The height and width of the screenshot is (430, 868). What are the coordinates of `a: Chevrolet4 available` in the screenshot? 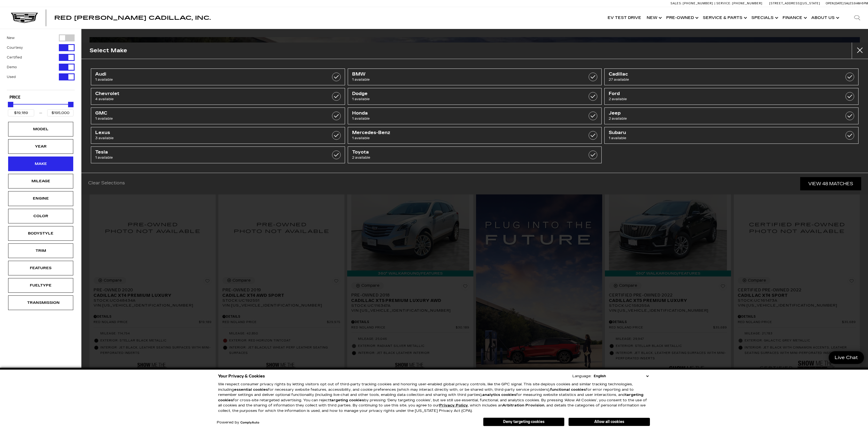 It's located at (218, 97).